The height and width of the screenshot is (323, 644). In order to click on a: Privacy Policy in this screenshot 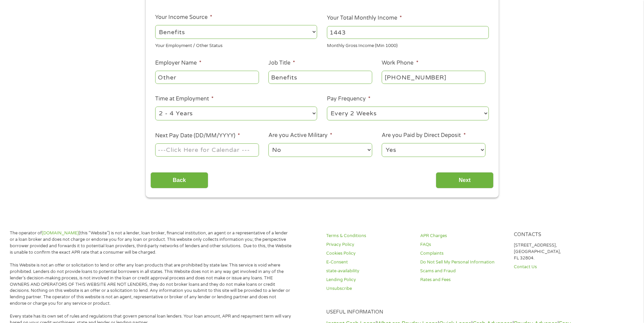, I will do `click(369, 245)`.